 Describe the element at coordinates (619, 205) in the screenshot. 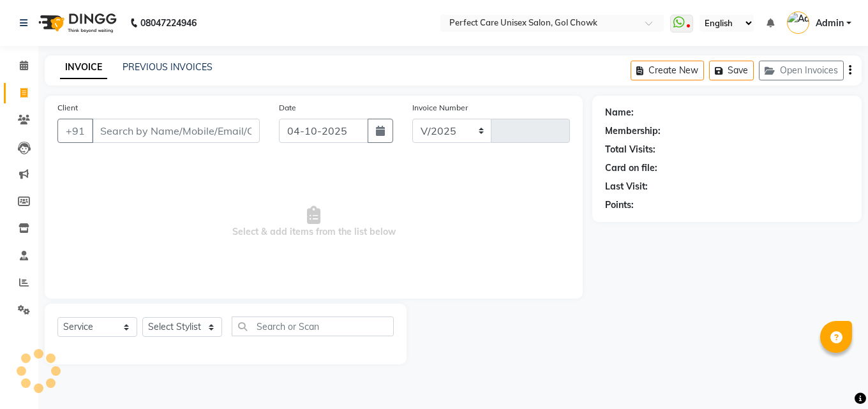

I see `div: Points:` at that location.